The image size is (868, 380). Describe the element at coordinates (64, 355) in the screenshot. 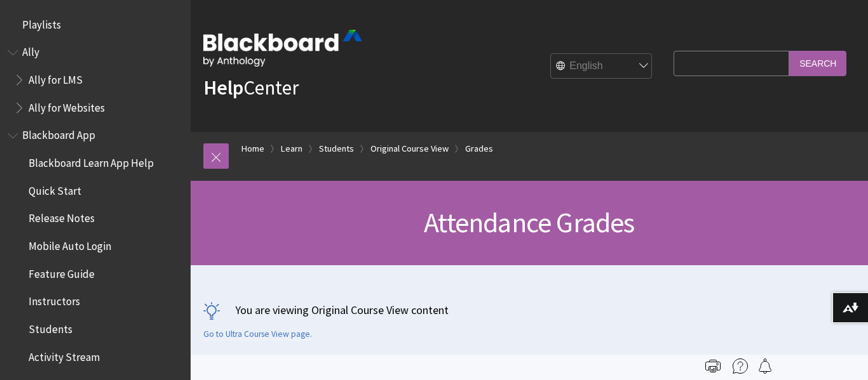

I see `span: Activity Stream` at that location.